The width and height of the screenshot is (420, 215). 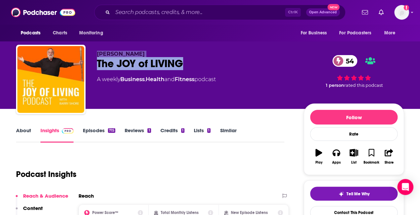 What do you see at coordinates (323, 12) in the screenshot?
I see `span: Open Advanced` at bounding box center [323, 12].